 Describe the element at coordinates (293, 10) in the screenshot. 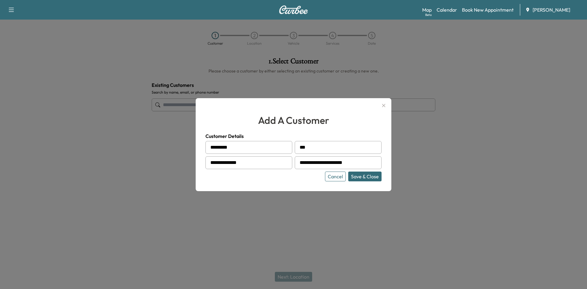

I see `img: Curbee Logo` at that location.